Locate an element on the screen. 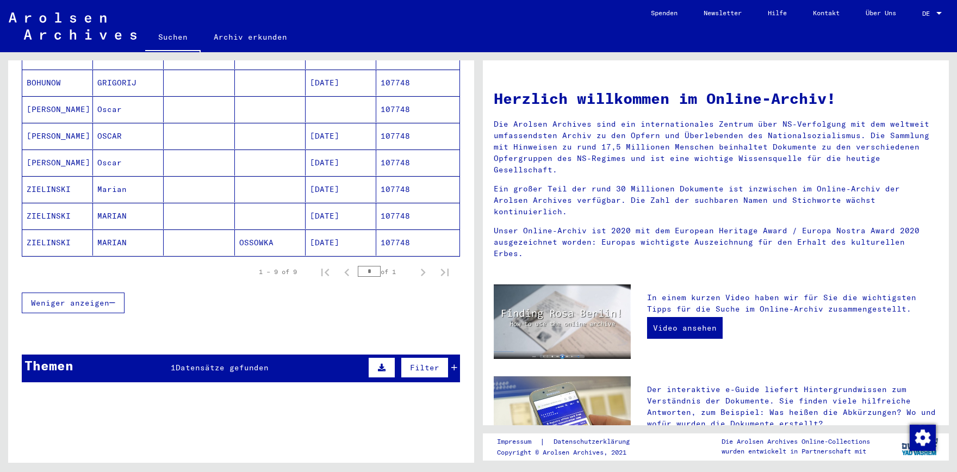  div: Zustimmung ändern is located at coordinates (922, 437).